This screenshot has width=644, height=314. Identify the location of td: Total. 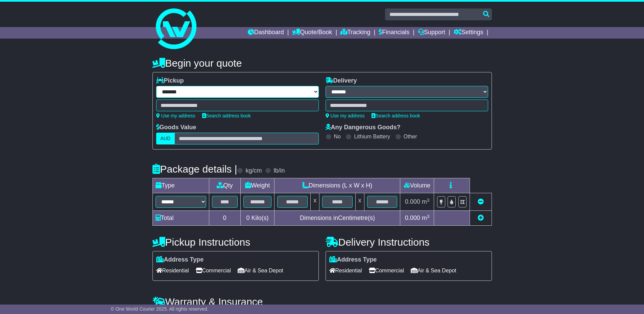
(180, 218).